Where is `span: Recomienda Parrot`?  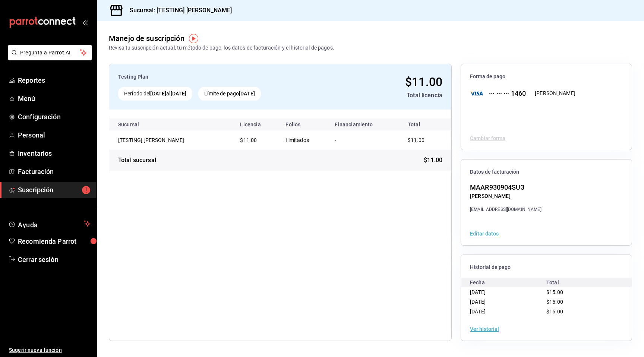
span: Recomienda Parrot is located at coordinates (54, 241).